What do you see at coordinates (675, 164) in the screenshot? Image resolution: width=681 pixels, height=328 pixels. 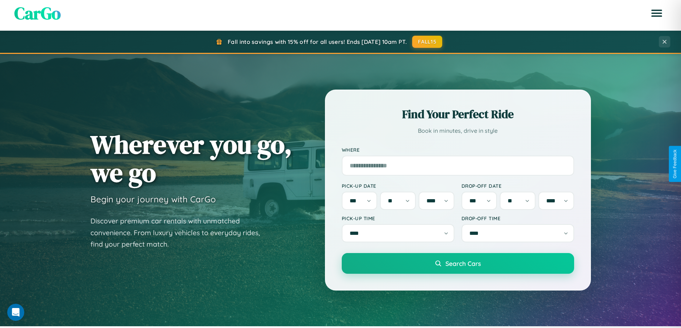 I see `div: Give Feedback` at bounding box center [675, 164].